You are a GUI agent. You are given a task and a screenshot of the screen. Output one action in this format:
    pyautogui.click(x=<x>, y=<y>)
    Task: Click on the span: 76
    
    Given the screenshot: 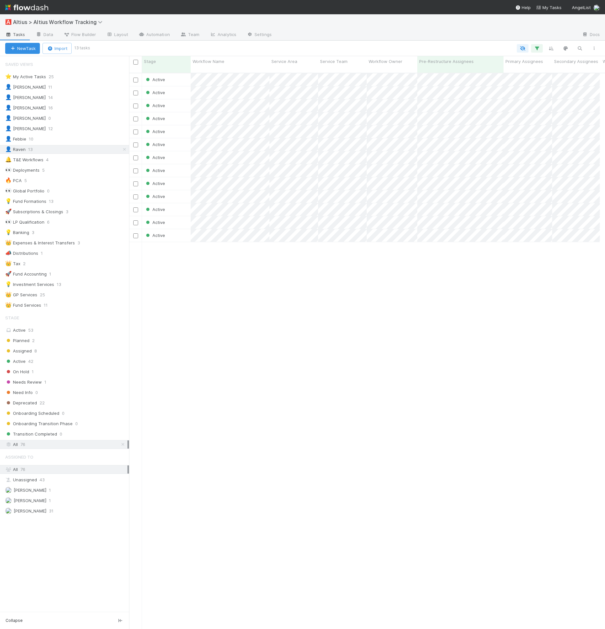 What is the action you would take?
    pyautogui.click(x=23, y=444)
    